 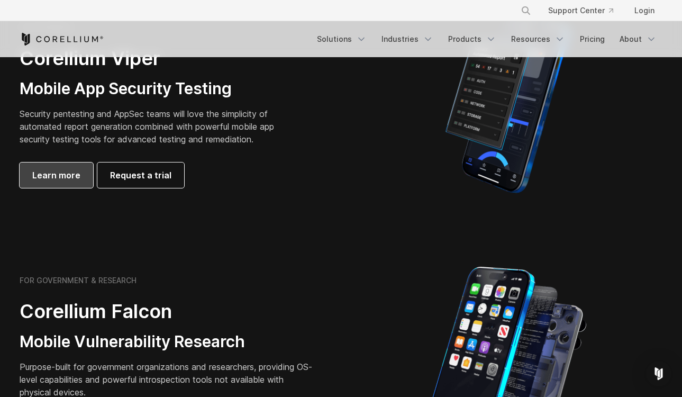 What do you see at coordinates (155, 89) in the screenshot?
I see `h3: Mobile App Security Testing` at bounding box center [155, 89].